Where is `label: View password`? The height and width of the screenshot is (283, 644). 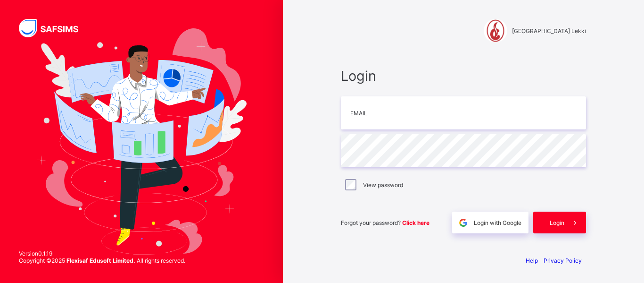
label: View password is located at coordinates (383, 184).